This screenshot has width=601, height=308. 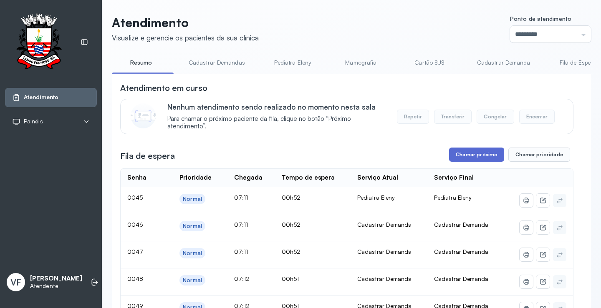 I want to click on span: 0045, so click(x=135, y=197).